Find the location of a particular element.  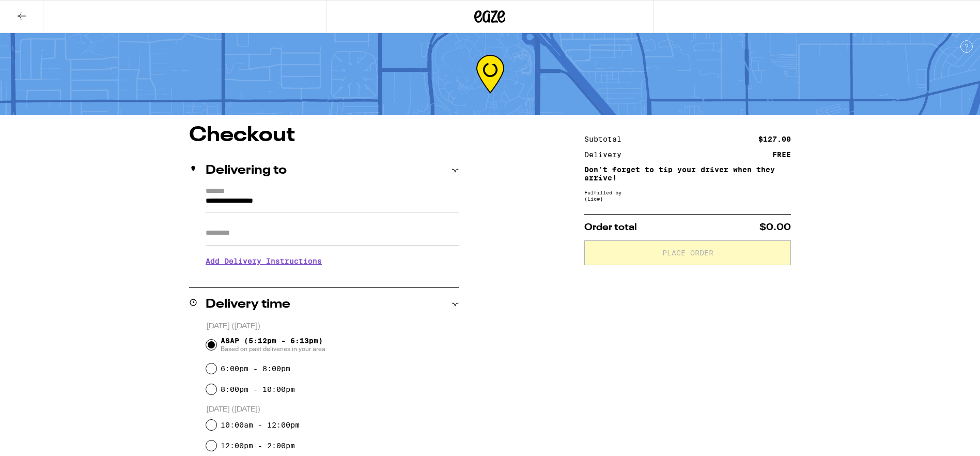

h2: Delivering to is located at coordinates (246, 171).